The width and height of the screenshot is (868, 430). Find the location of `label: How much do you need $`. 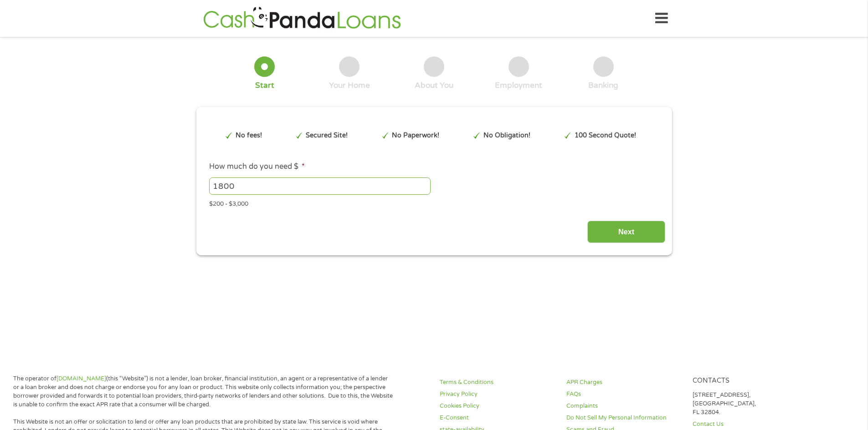

label: How much do you need $ is located at coordinates (257, 167).